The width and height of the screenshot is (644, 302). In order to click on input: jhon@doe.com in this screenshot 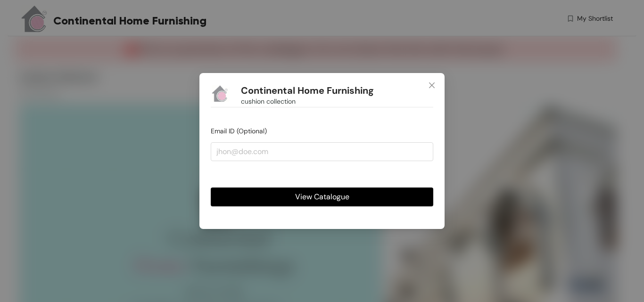, I will do `click(322, 152)`.